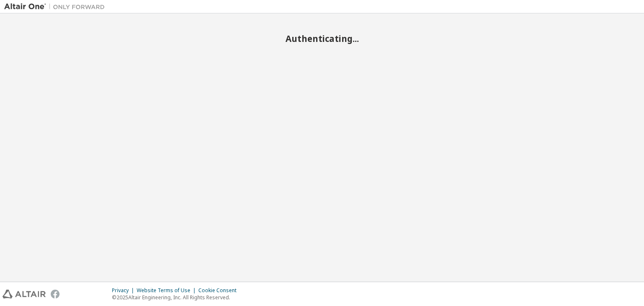 Image resolution: width=644 pixels, height=306 pixels. What do you see at coordinates (55, 294) in the screenshot?
I see `img: facebook.svg` at bounding box center [55, 294].